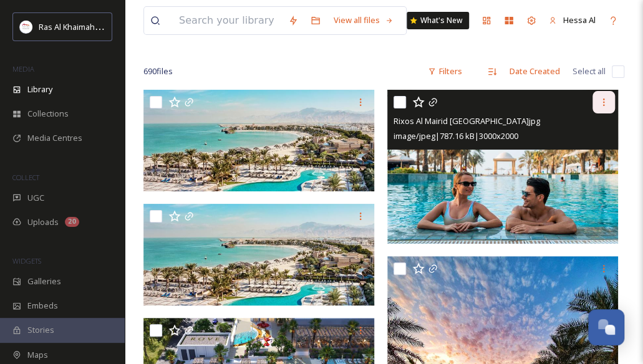 Image resolution: width=643 pixels, height=364 pixels. Describe the element at coordinates (445, 71) in the screenshot. I see `div: Filters` at that location.